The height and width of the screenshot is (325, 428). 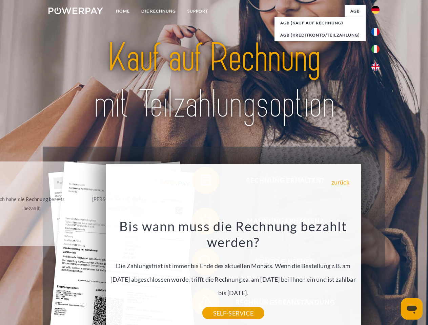 I want to click on a: SELF-SERVICE, so click(x=233, y=314).